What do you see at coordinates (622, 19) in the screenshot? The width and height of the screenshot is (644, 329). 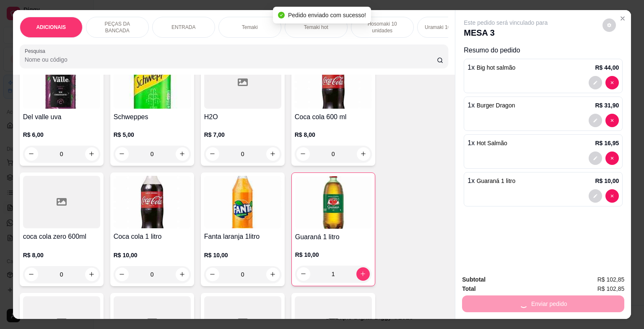 I see `button: Close` at bounding box center [622, 19].